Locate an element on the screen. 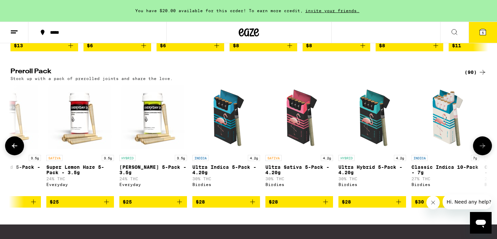 The image size is (497, 239). span: 5 is located at coordinates (483, 33).